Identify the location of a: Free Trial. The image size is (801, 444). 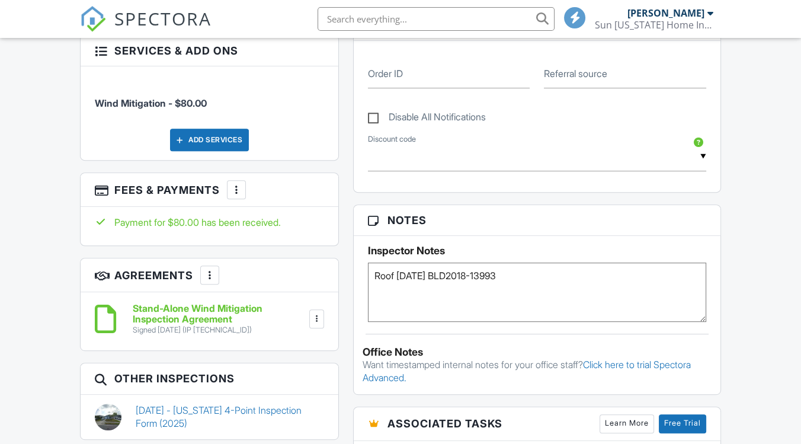
(683, 424).